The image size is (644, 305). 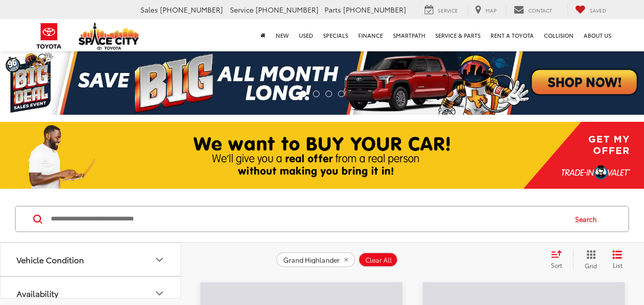 I want to click on button: Grid View, so click(x=588, y=260).